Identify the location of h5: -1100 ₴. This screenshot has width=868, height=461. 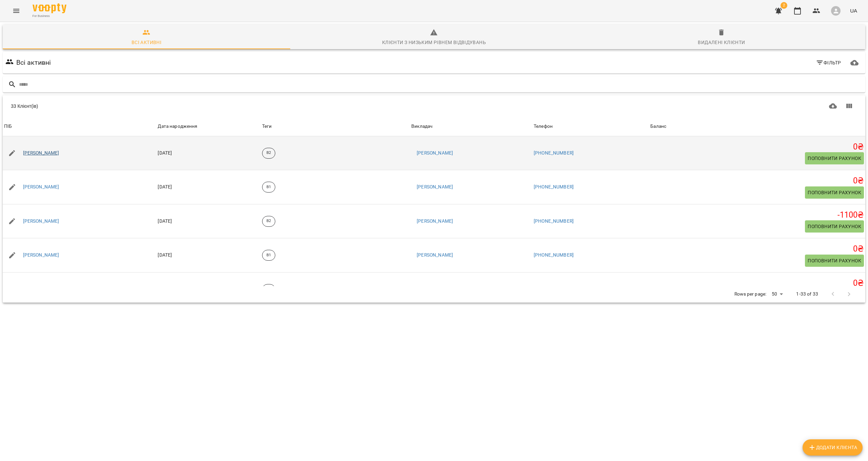
(758, 215).